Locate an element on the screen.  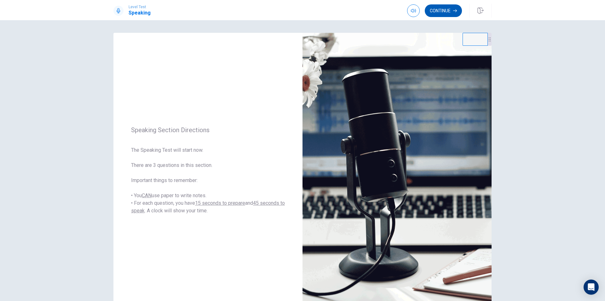
button: Continue is located at coordinates (443, 11).